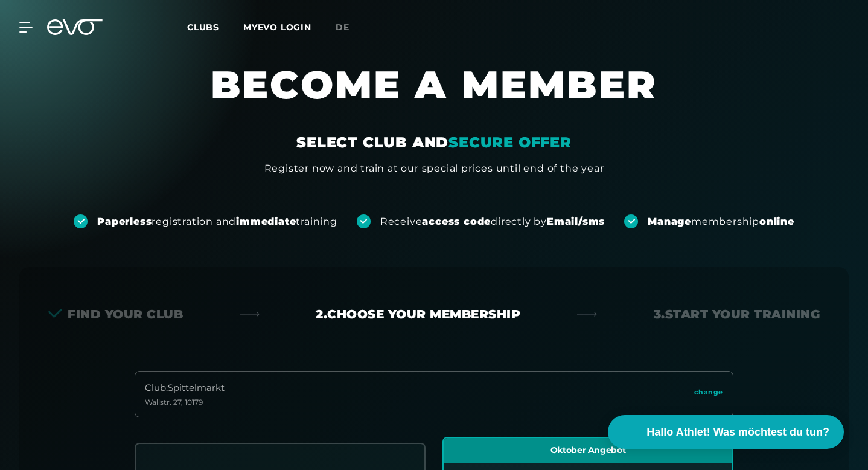 The image size is (868, 470). Describe the element at coordinates (510, 142) in the screenshot. I see `em: SECURE OFFER` at that location.